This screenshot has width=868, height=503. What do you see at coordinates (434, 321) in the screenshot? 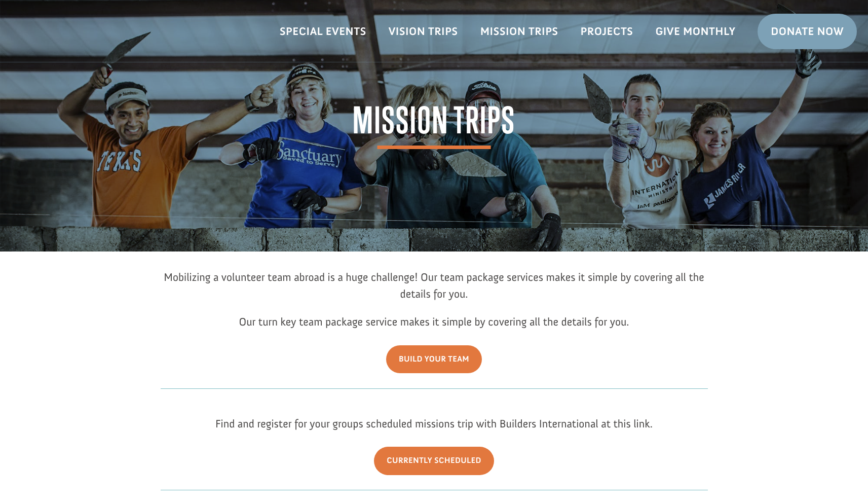
I see `span: Our turn key team package service makes it simple by covering all the details for you.` at bounding box center [434, 321].